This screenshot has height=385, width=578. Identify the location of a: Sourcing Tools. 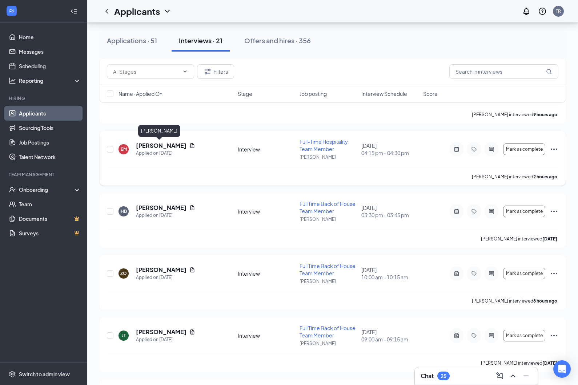
(50, 128).